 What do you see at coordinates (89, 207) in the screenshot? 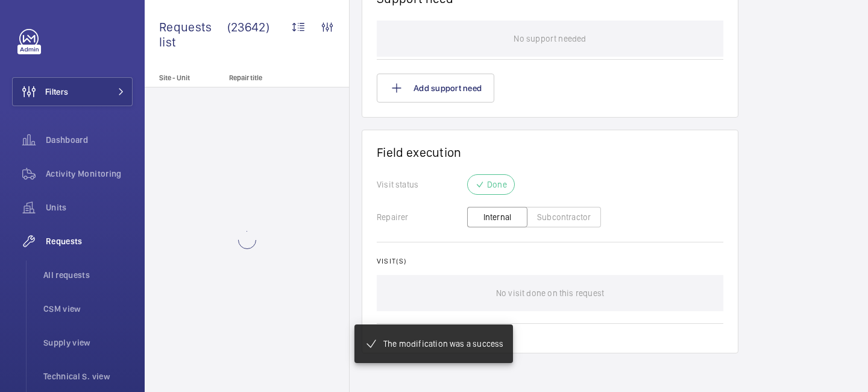
I see `span: Units` at bounding box center [89, 207].